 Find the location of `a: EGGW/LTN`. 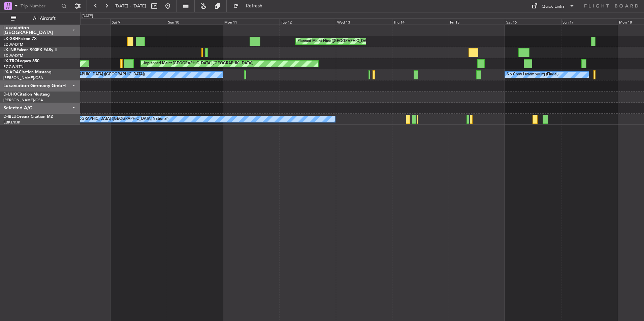

a: EGGW/LTN is located at coordinates (13, 67).